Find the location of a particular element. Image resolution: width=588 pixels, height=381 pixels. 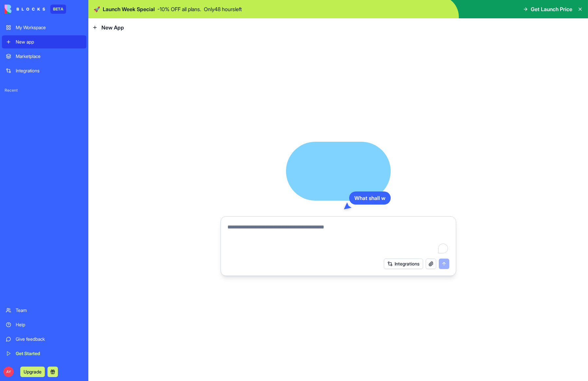

a: New app is located at coordinates (44, 42).